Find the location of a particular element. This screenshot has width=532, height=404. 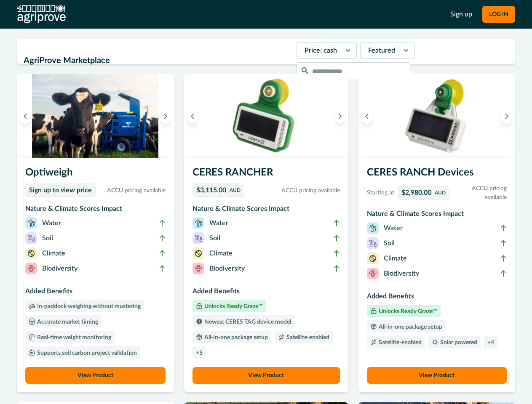

a: LOG IN is located at coordinates (499, 14).